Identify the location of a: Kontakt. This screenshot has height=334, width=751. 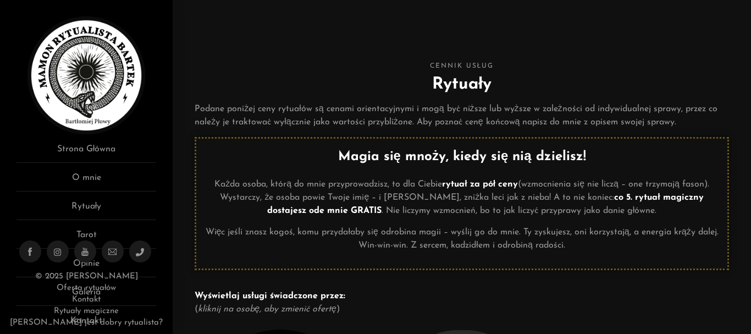
(86, 299).